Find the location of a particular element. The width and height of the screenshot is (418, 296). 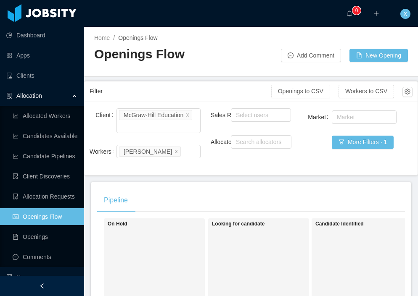

h1: On Hold is located at coordinates (166, 224).